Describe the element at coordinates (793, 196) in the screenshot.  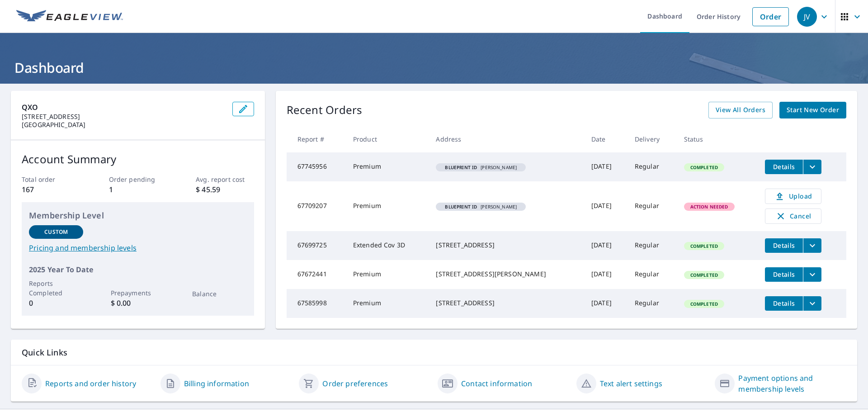
I see `span: Upload` at that location.